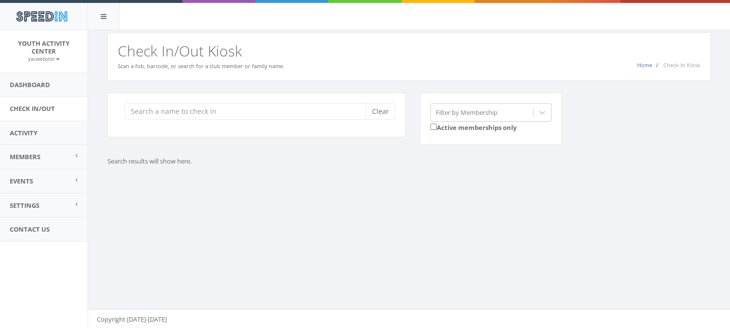 The image size is (730, 328). Describe the element at coordinates (44, 58) in the screenshot. I see `a: yacwebster` at that location.